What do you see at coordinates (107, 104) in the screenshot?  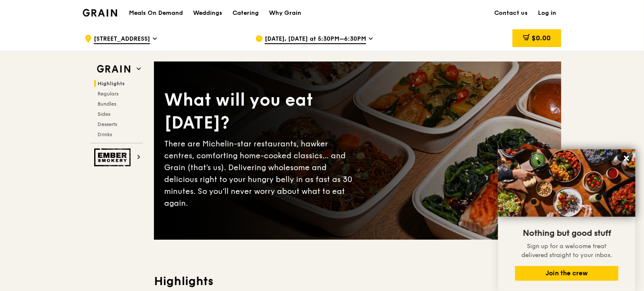 I see `span: Bundles` at bounding box center [107, 104].